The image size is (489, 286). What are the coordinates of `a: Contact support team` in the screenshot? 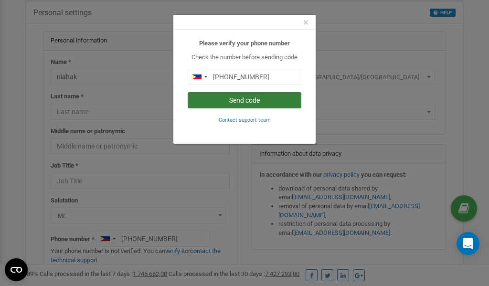 It's located at (245, 119).